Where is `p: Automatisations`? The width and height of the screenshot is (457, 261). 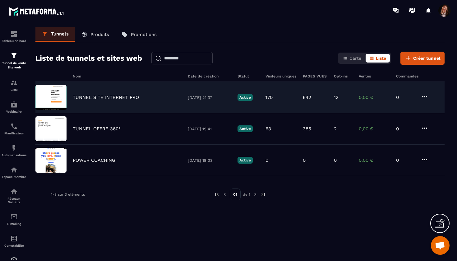 p: Automatisations is located at coordinates (14, 155).